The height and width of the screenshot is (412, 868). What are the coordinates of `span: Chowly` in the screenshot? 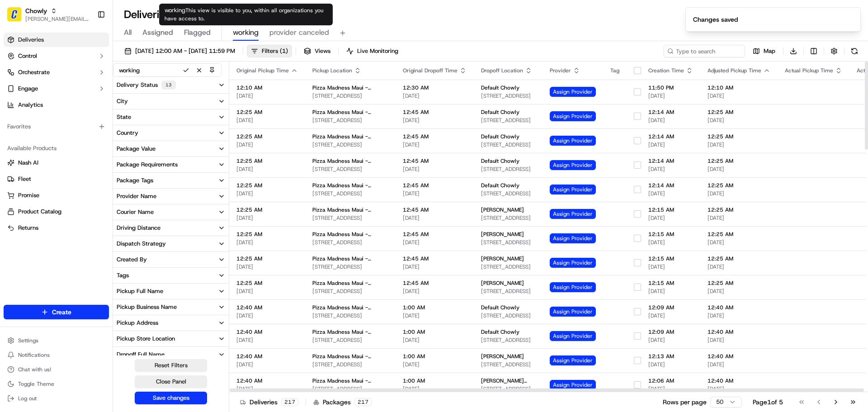 It's located at (36, 11).